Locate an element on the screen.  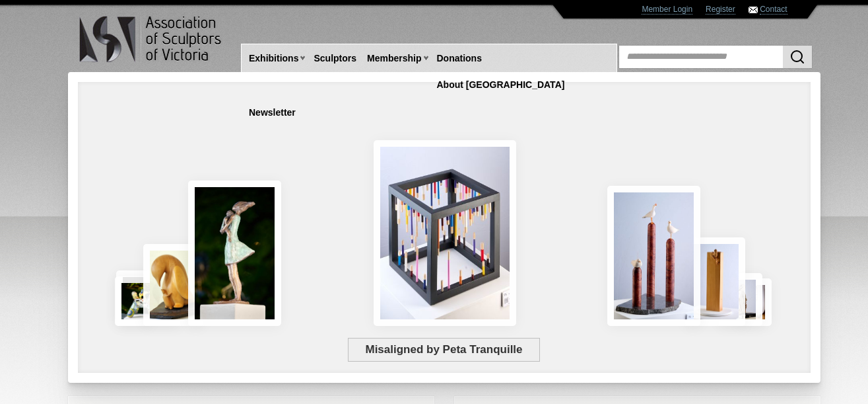
img: Connection is located at coordinates (235, 253).